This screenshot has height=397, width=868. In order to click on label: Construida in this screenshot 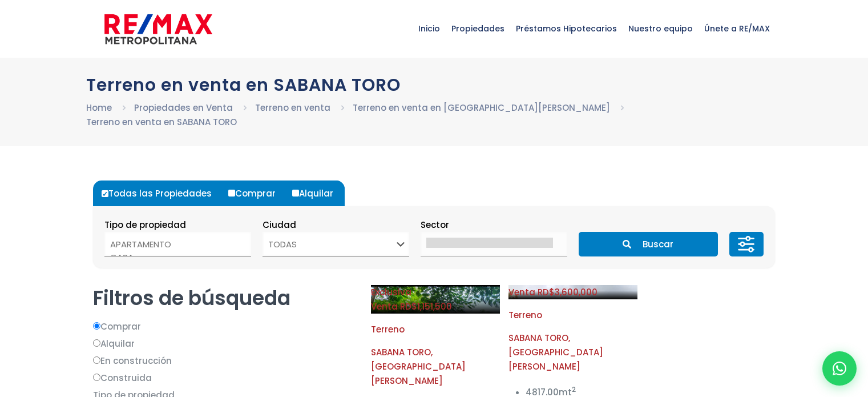, I will do `click(223, 377)`.